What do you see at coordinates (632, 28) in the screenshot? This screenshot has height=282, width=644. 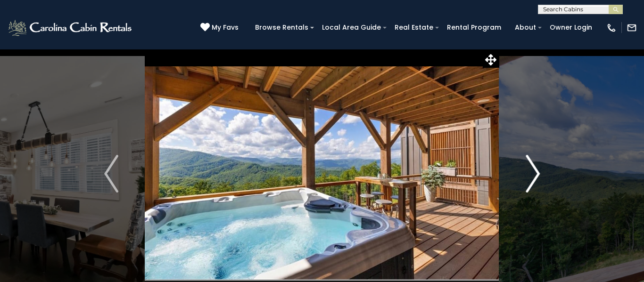 I see `img: mail-regular-white.png` at bounding box center [632, 28].